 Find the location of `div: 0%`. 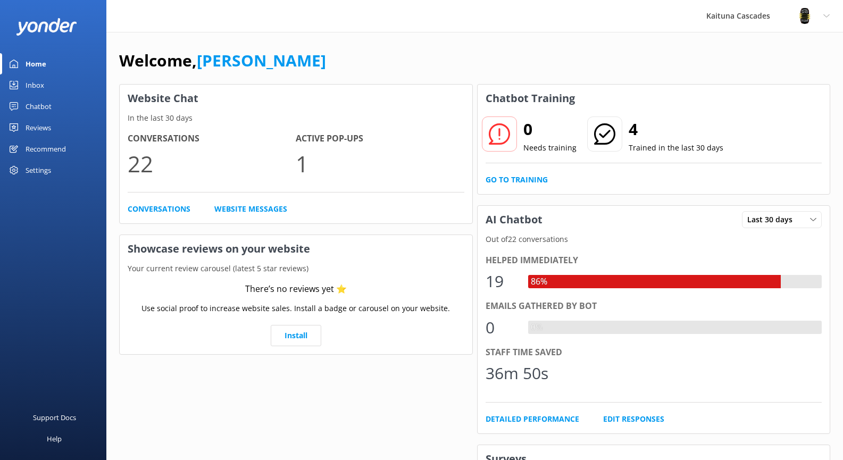

div: 0% is located at coordinates (537, 328).